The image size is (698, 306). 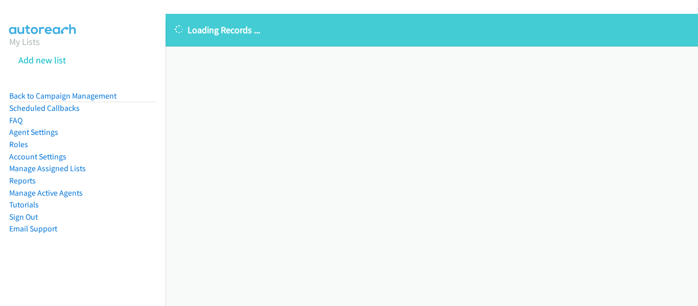 What do you see at coordinates (33, 228) in the screenshot?
I see `a: Email Support` at bounding box center [33, 228].